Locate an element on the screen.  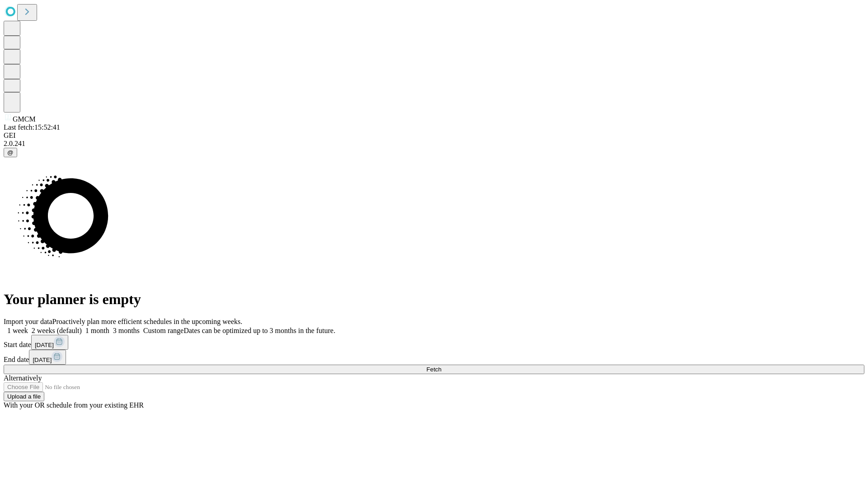
span: Import your data is located at coordinates (28, 321).